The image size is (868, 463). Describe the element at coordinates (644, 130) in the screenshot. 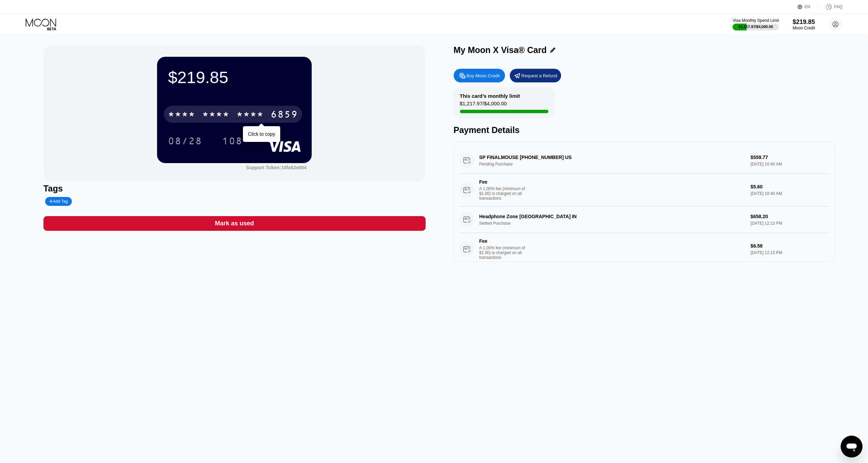

I see `div: Payment Details` at that location.